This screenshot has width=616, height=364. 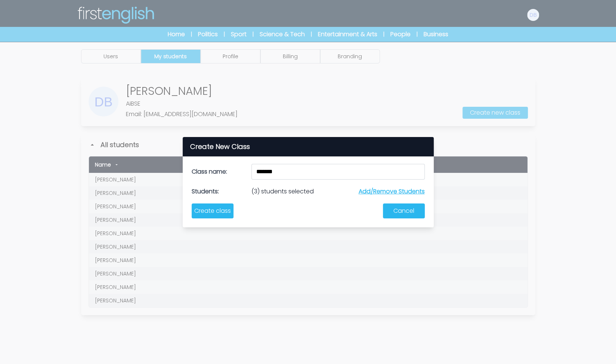 I want to click on button: Add/Remove Students, so click(x=392, y=191).